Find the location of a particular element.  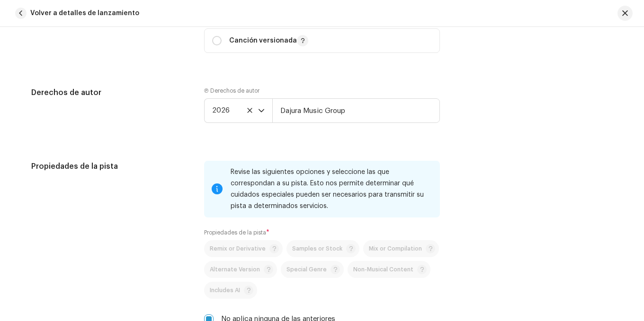

div: dropdown trigger is located at coordinates (262, 110).